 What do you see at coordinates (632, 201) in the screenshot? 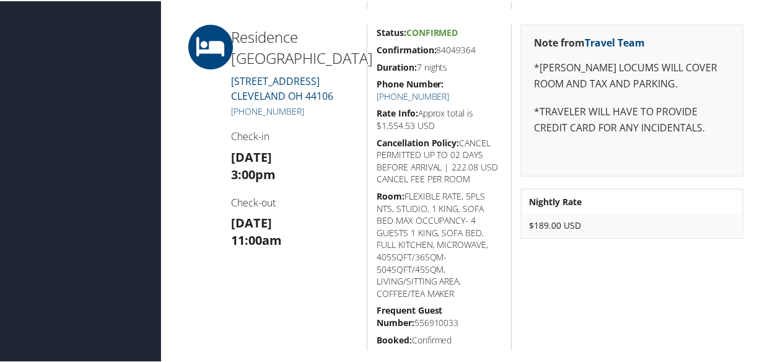
I see `th: Nightly Rate` at bounding box center [632, 201].